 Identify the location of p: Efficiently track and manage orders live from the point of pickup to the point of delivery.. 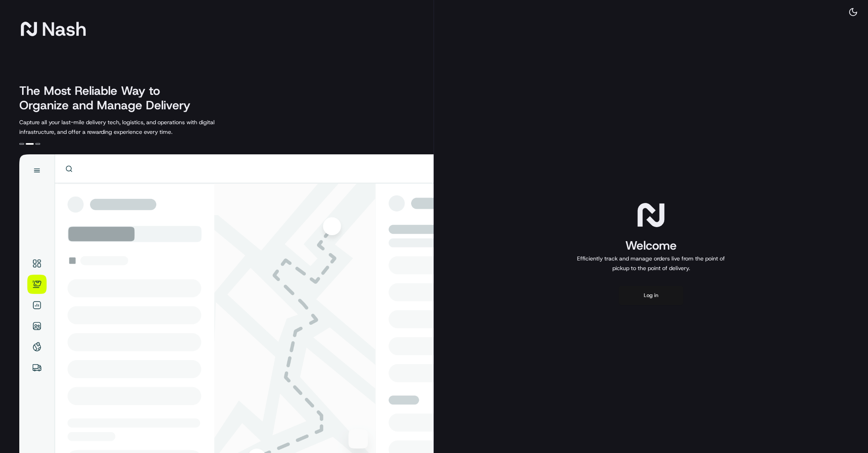
(651, 263).